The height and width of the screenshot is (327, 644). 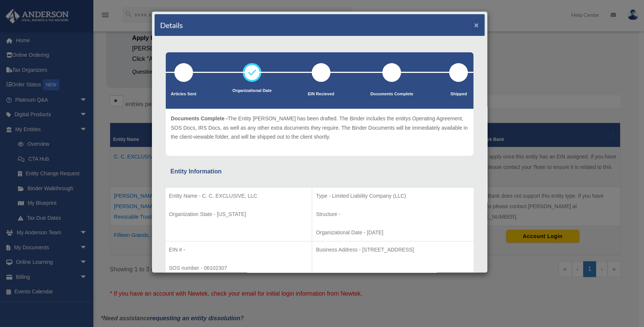 I want to click on p: Structure -, so click(x=393, y=214).